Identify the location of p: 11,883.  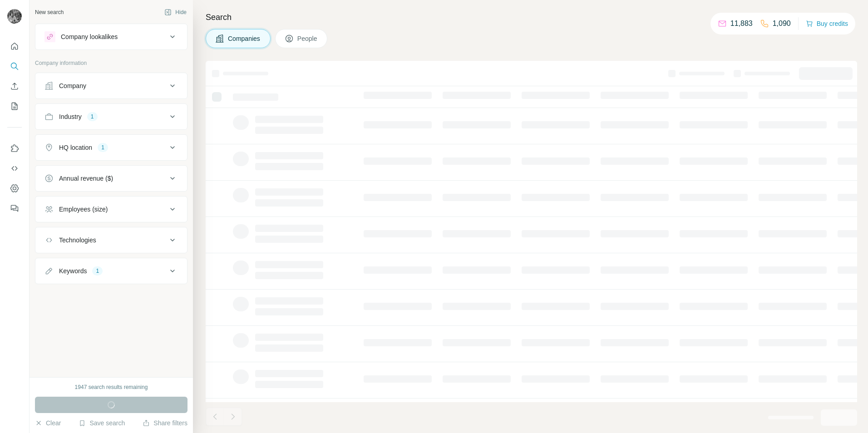
(741, 23).